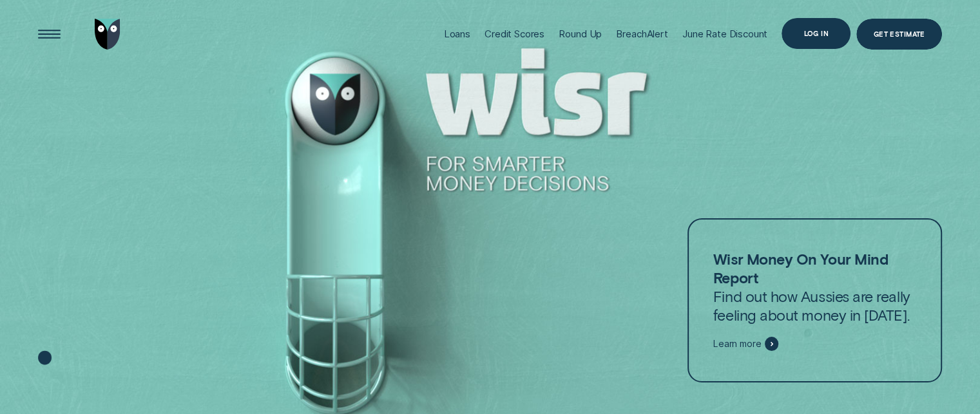 This screenshot has height=414, width=980. I want to click on div: Credit Scores, so click(515, 34).